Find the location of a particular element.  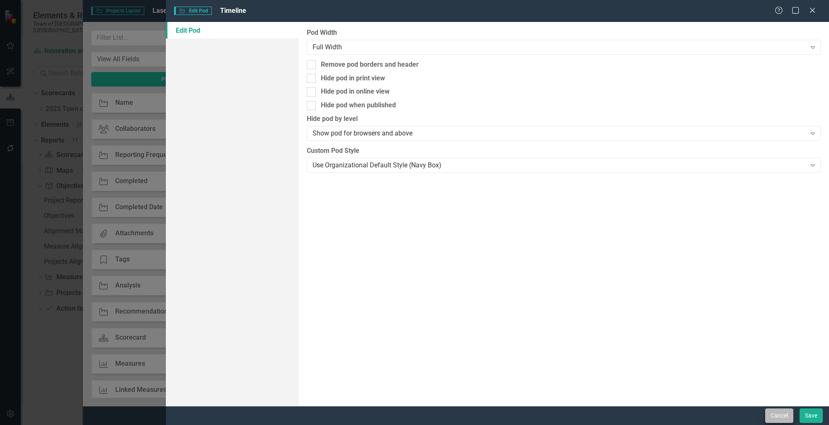

span: Edit Pod is located at coordinates (193, 11).